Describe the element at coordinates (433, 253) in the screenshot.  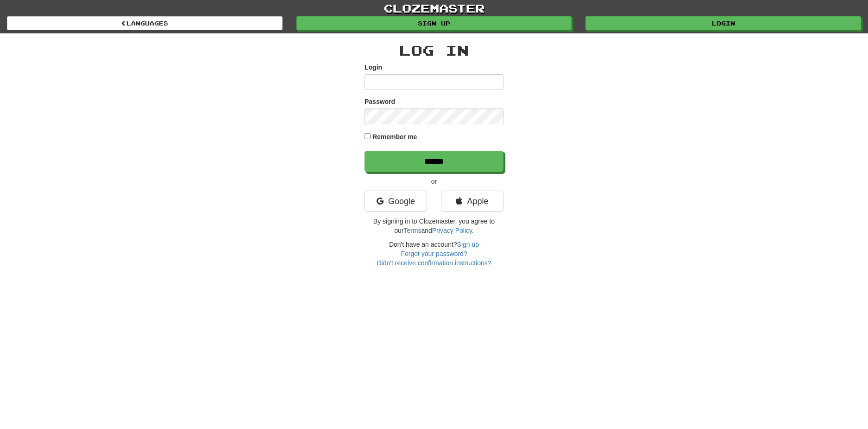
I see `a: Forgot your password?` at that location.